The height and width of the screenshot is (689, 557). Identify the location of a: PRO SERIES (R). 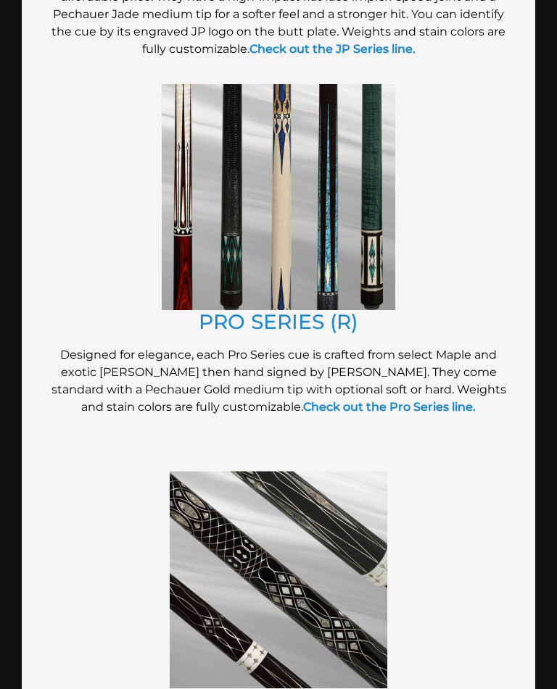
(278, 322).